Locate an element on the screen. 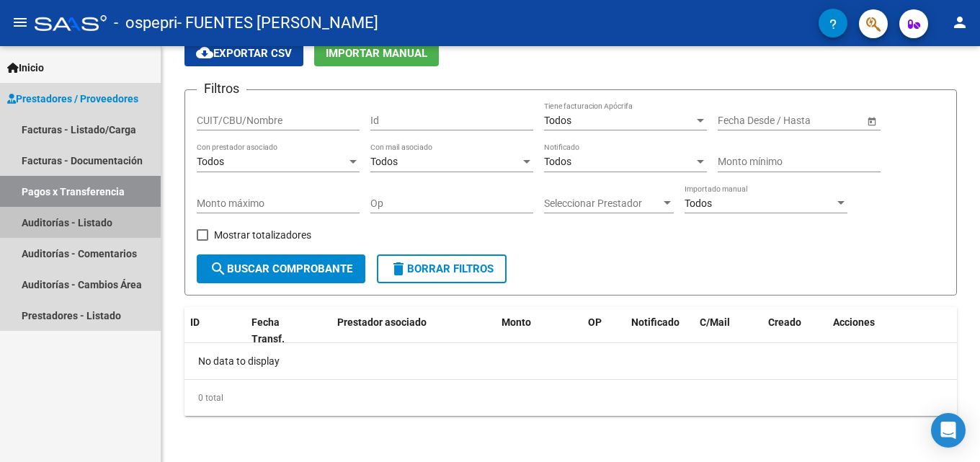 Image resolution: width=980 pixels, height=462 pixels. span: Exportar CSV is located at coordinates (243, 54).